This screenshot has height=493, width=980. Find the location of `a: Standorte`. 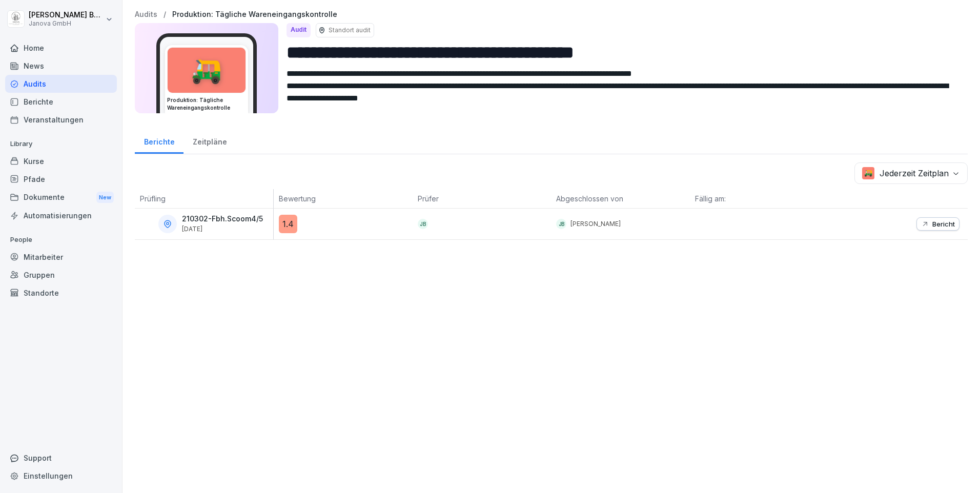

a: Standorte is located at coordinates (61, 293).